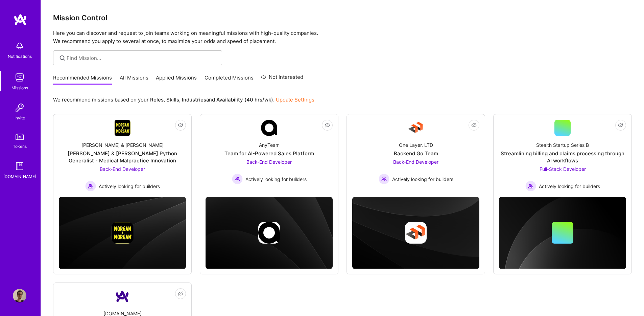 The height and width of the screenshot is (316, 644). What do you see at coordinates (62, 58) in the screenshot?
I see `i: icon SearchGrey` at bounding box center [62, 58].